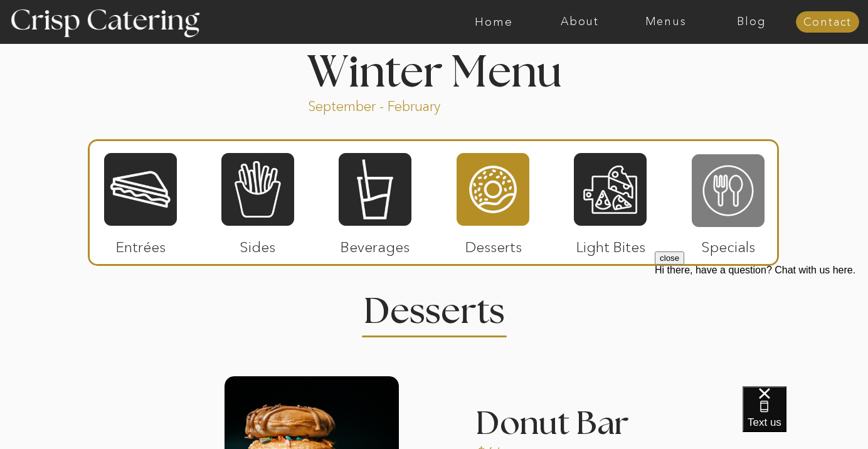 This screenshot has width=868, height=449. Describe the element at coordinates (494, 22) in the screenshot. I see `nav: Home` at that location.